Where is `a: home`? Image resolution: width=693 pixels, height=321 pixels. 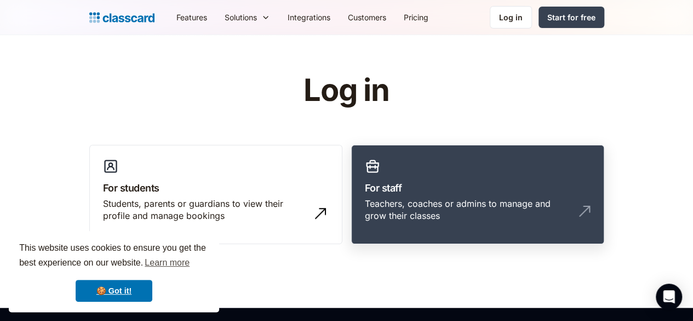
a: home is located at coordinates (122, 18).